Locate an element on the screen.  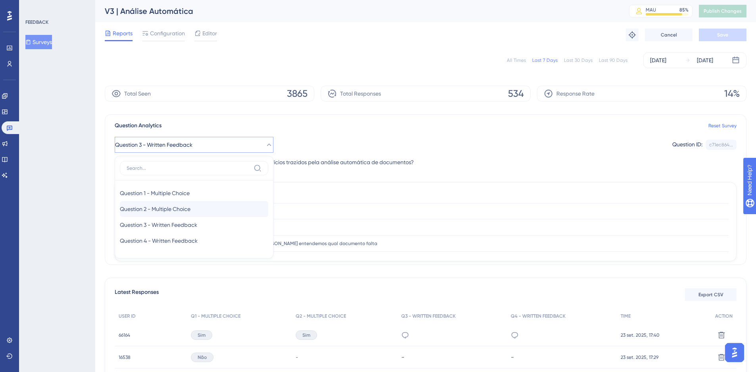
span: Q4 - WRITTEN FEEDBACK is located at coordinates (538, 316).